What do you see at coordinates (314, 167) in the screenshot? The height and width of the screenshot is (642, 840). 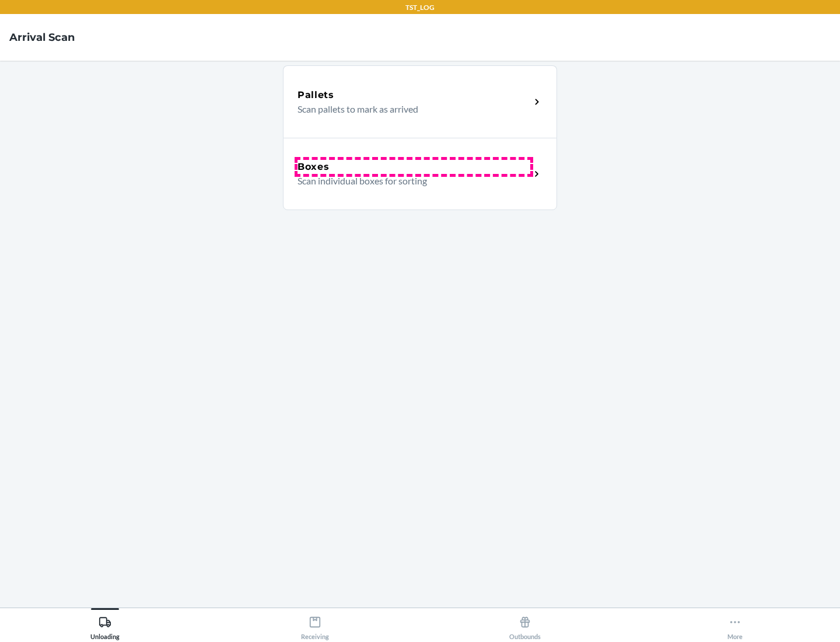 I see `h5: Boxes` at bounding box center [314, 167].